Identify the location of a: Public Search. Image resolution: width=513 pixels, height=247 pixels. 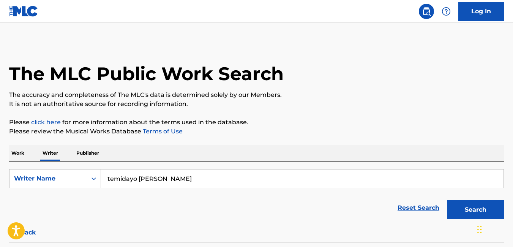
(427, 11).